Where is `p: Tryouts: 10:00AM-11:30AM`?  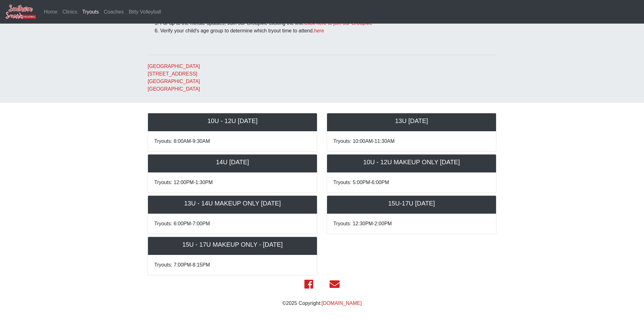
p: Tryouts: 10:00AM-11:30AM is located at coordinates (411, 141).